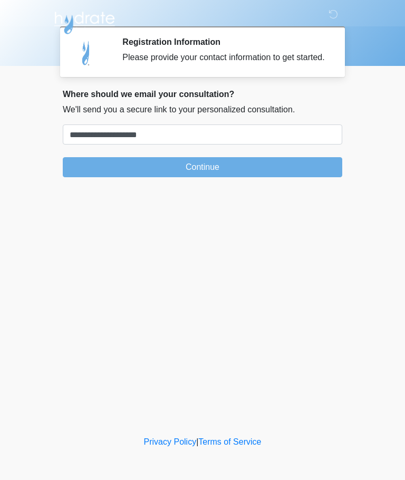 The image size is (405, 480). I want to click on a: Privacy Policy, so click(170, 441).